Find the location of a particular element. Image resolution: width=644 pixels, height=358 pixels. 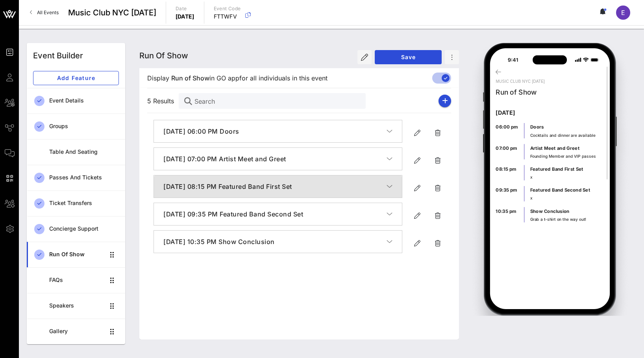

span: for all individuals in this event is located at coordinates (284, 78).